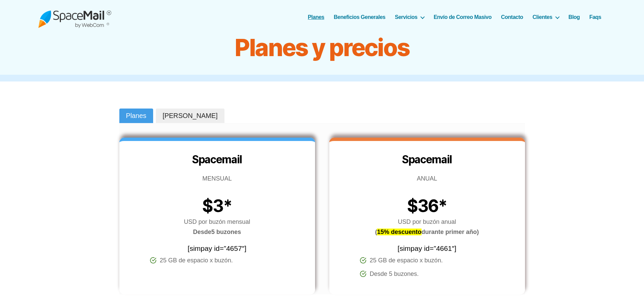 Image resolution: width=644 pixels, height=308 pixels. What do you see at coordinates (217, 179) in the screenshot?
I see `p: MENSUAL` at bounding box center [217, 179].